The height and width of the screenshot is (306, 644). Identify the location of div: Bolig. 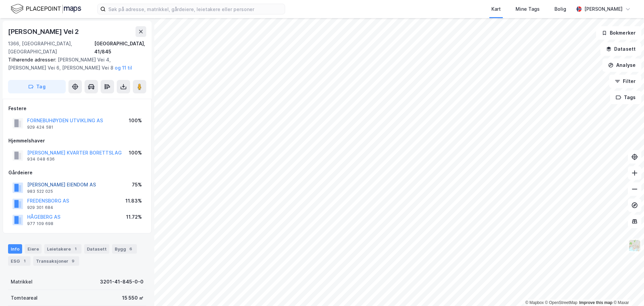
(561, 9).